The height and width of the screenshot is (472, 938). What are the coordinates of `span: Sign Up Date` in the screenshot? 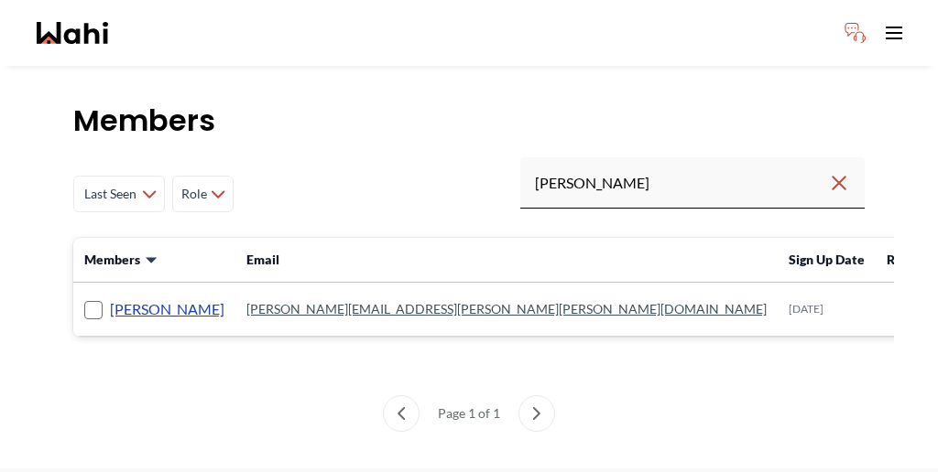 It's located at (826, 259).